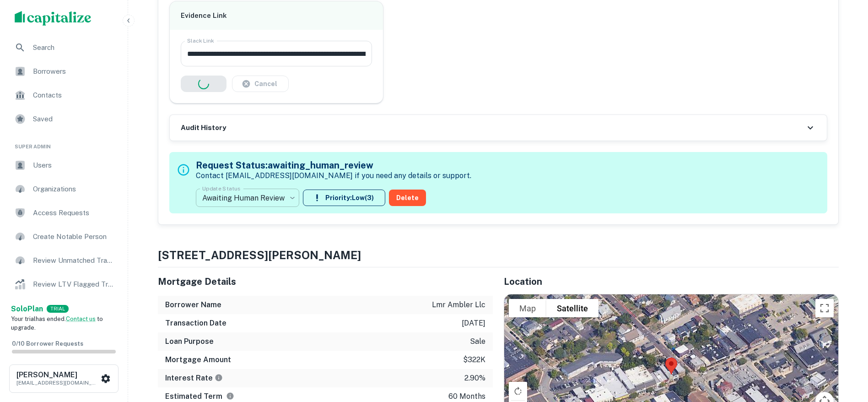 The image size is (868, 402). What do you see at coordinates (475, 378) in the screenshot?
I see `p: 2.90%` at bounding box center [475, 378].